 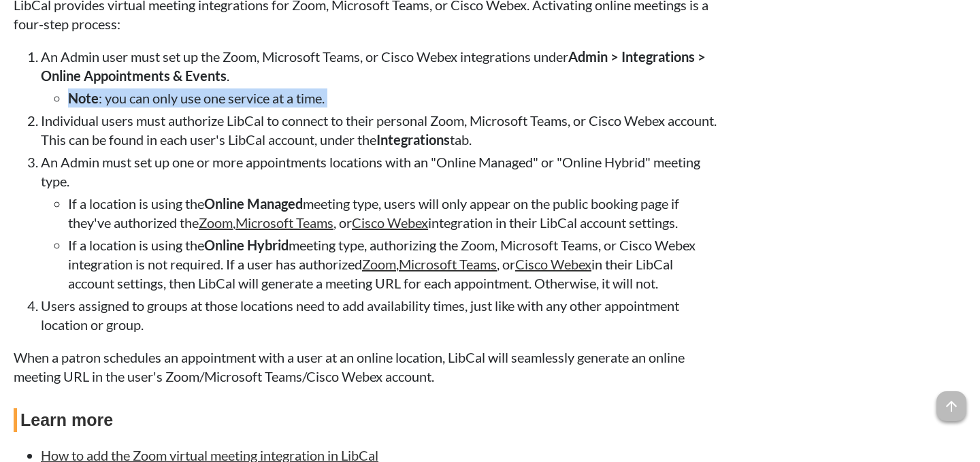 What do you see at coordinates (373, 66) in the screenshot?
I see `strong: Admin > Integrations > Online Appointments & Events` at bounding box center [373, 66].